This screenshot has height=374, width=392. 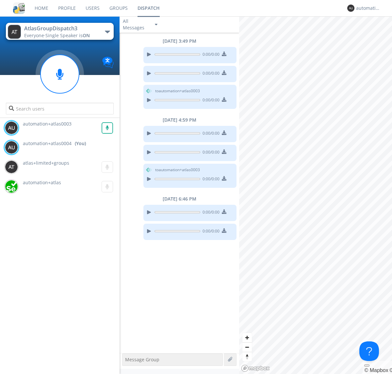 What do you see at coordinates (367, 366) in the screenshot?
I see `button: Toggle attribution` at bounding box center [367, 366].